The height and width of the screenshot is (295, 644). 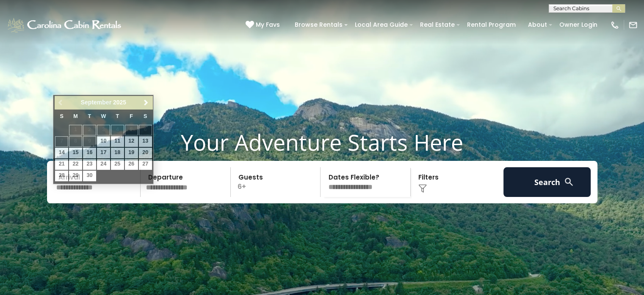 I want to click on span: September, so click(x=96, y=102).